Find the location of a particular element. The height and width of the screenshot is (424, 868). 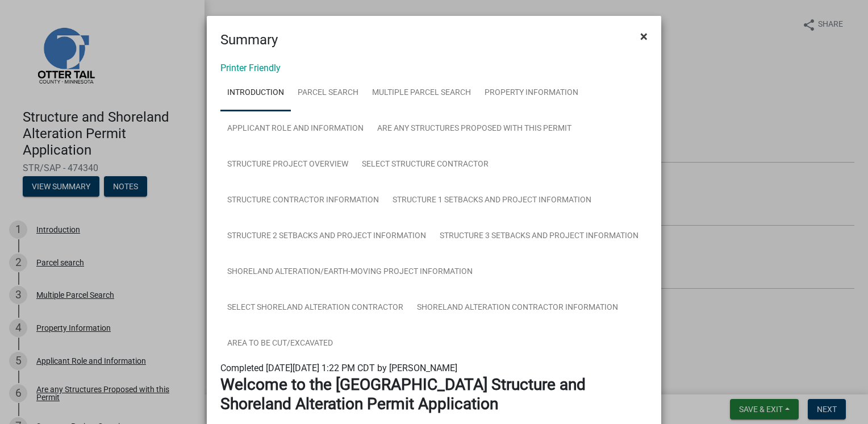

a: Structure Contractor Information is located at coordinates (303, 201).